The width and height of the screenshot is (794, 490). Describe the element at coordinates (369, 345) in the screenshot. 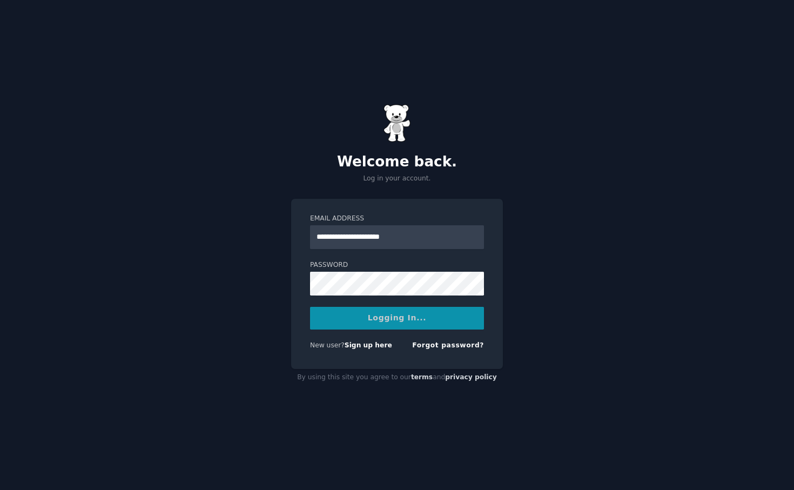

I see `a: Sign up here` at that location.